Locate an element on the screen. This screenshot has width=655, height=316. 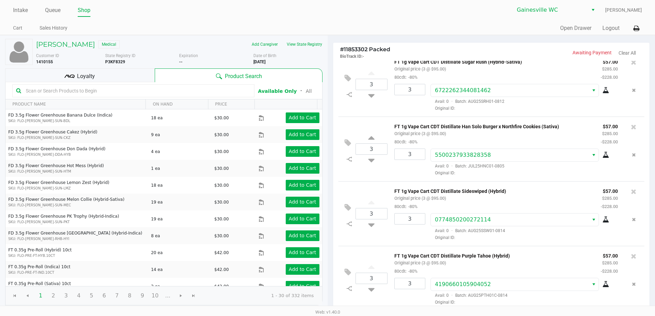
span: 6722262344081462 is located at coordinates (463, 90).